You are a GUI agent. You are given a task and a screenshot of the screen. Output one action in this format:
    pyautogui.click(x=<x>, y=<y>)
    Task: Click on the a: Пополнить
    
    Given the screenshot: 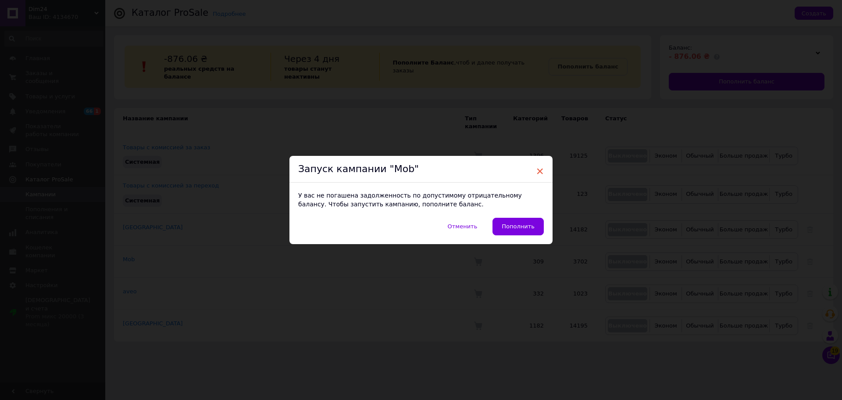 What is the action you would take?
    pyautogui.click(x=518, y=226)
    